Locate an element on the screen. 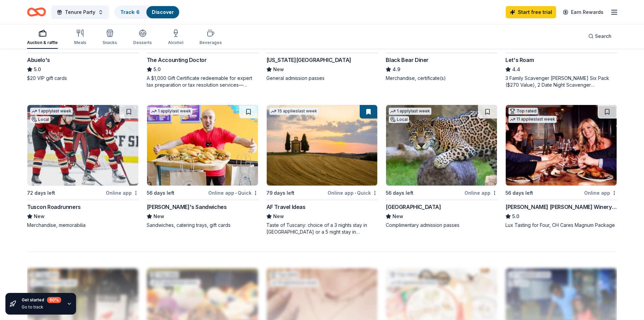 The height and width of the screenshot is (320, 644). a: Track· 6 is located at coordinates (130, 12).